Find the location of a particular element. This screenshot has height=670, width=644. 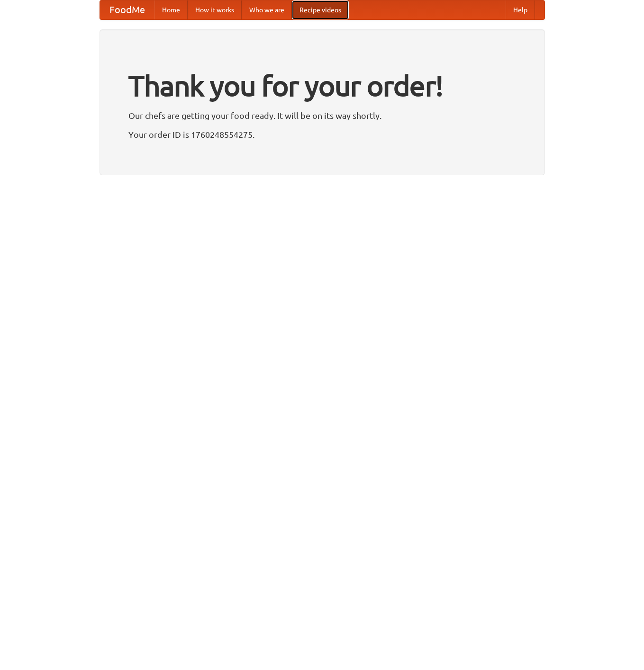

a: Help is located at coordinates (520, 10).